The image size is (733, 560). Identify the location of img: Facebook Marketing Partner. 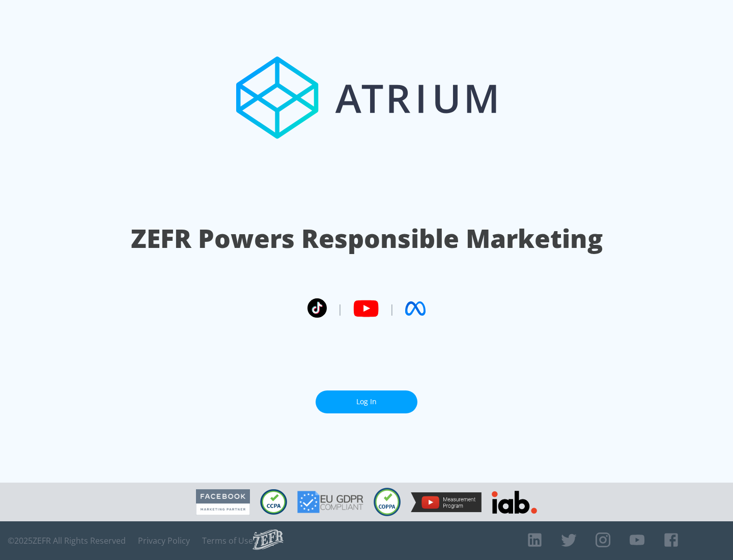
(223, 502).